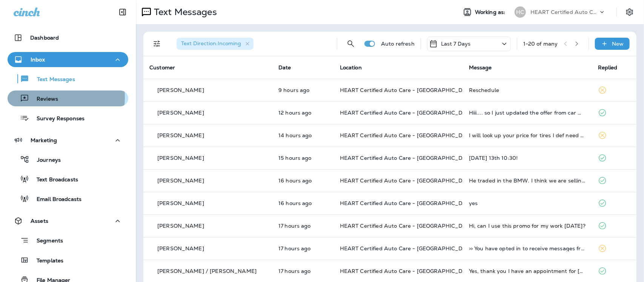 This screenshot has width=644, height=282. What do you see at coordinates (481, 68) in the screenshot?
I see `span: Message` at bounding box center [481, 68].